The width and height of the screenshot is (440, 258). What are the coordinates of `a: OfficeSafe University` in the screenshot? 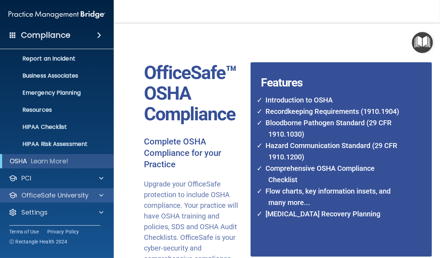 It's located at (56, 195).